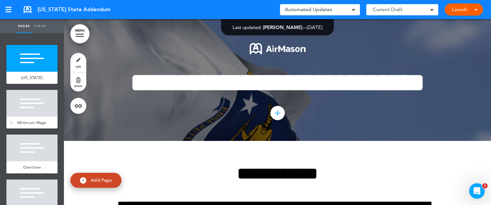 This screenshot has height=205, width=491. I want to click on a: delete, so click(78, 82).